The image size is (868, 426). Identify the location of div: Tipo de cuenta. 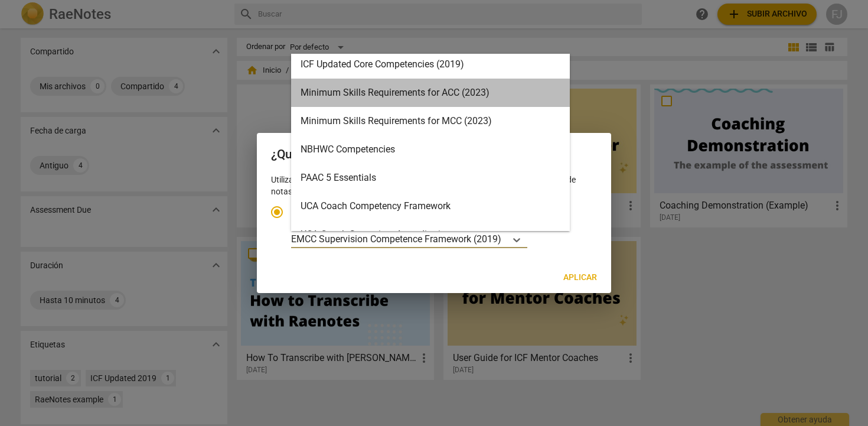
(434, 223).